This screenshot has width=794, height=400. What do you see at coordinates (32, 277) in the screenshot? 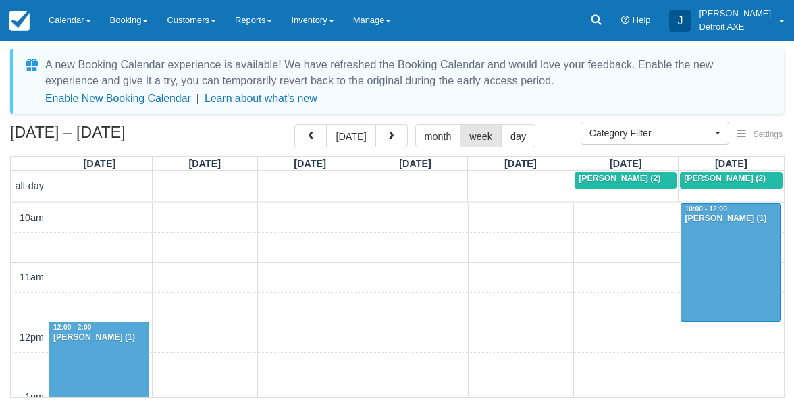
I see `span: 11am` at bounding box center [32, 277].